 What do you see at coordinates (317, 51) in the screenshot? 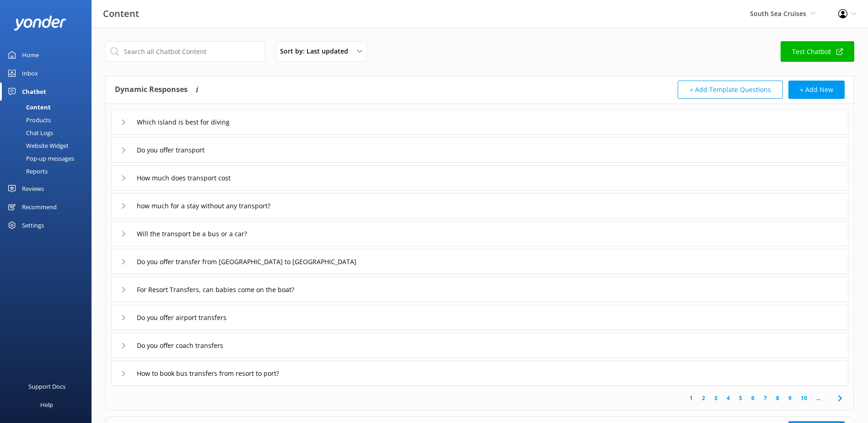
I see `span: Sort by: Last updated` at bounding box center [317, 51].